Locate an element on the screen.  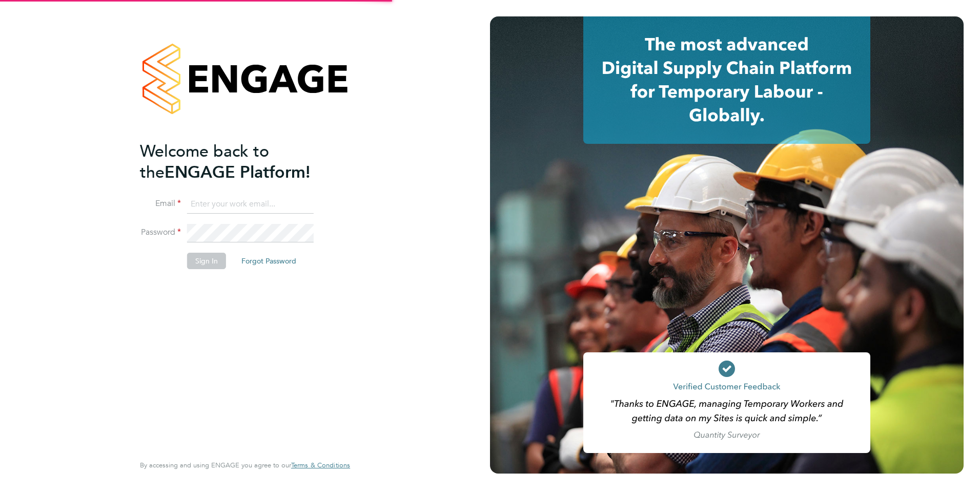
input: Enter your work email... is located at coordinates (250, 204).